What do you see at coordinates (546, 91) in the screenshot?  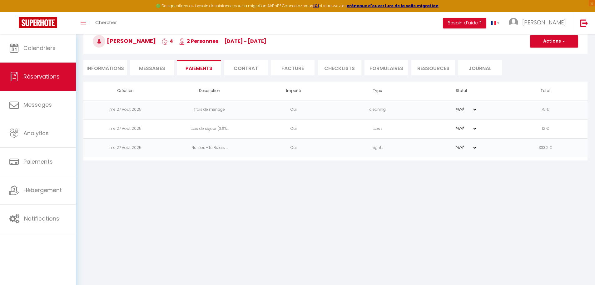 I see `th: Total` at bounding box center [546, 91].